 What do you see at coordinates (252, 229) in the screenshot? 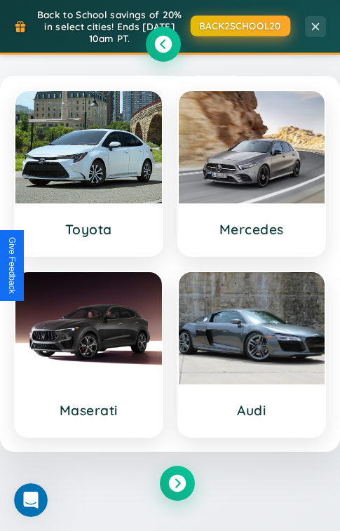
I see `h3: Mercedes` at bounding box center [252, 229].